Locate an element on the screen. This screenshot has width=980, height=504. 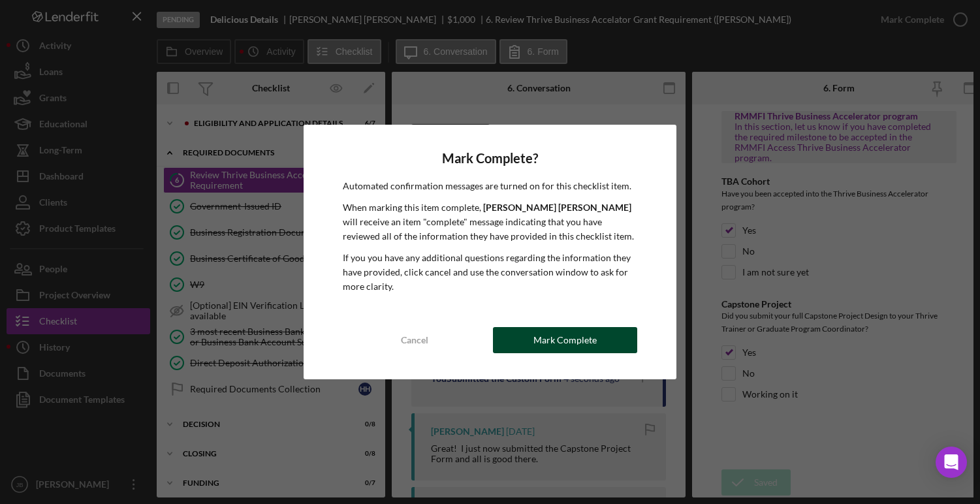
p: Automated confirmation messages are turned on for this checklist item. is located at coordinates (490, 186).